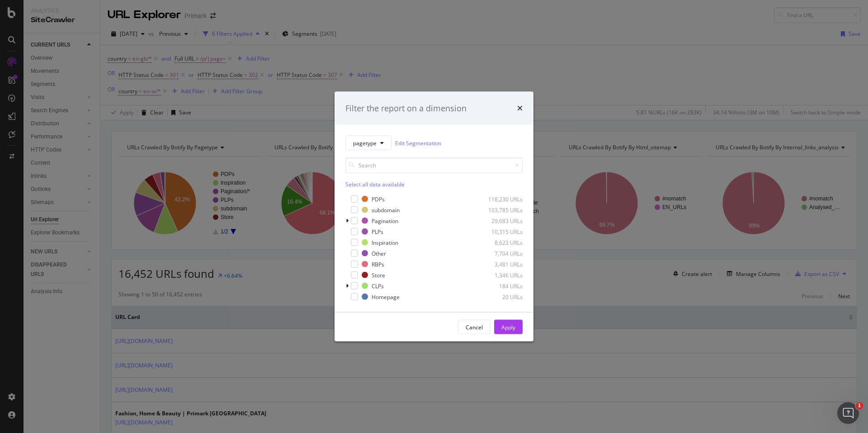 The width and height of the screenshot is (868, 433). I want to click on div: modal, so click(434, 216).